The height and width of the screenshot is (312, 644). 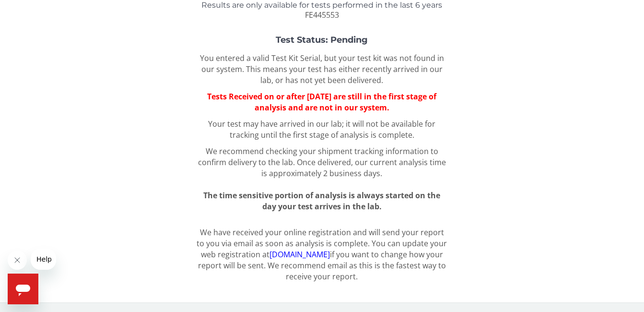 I want to click on p: Your test may have arrived in our lab; it will not be available for tracking until the first stag..., so click(x=322, y=130).